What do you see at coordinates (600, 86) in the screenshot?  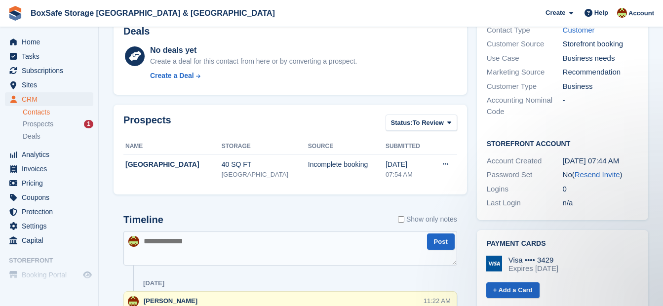 I see `div: Business` at bounding box center [600, 86].